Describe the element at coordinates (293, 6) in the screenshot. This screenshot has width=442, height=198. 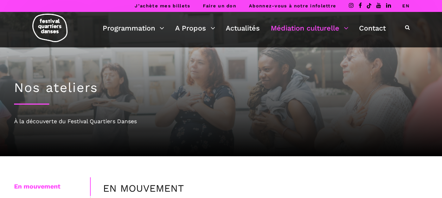
I see `a: Abonnez-vous à notre infolettre` at that location.